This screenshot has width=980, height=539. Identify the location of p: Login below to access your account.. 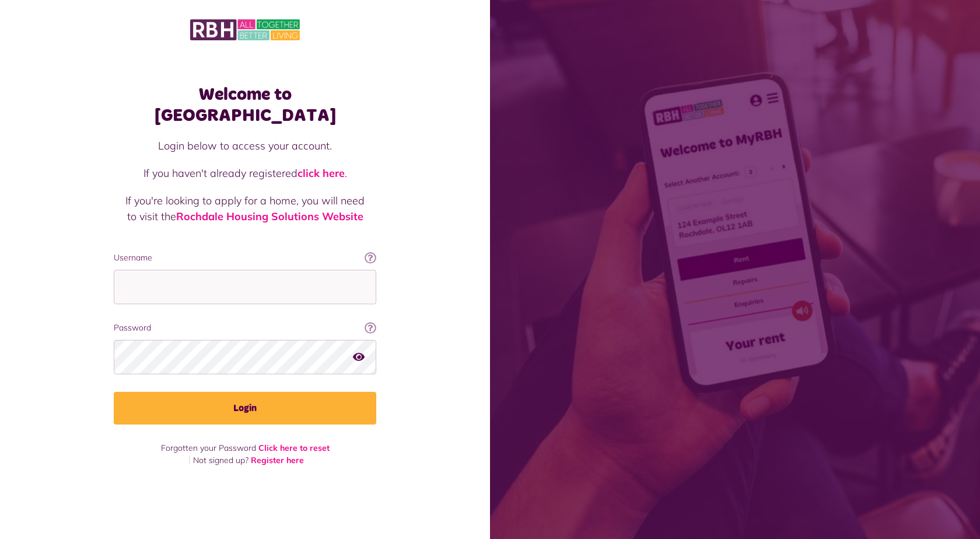
(245, 145).